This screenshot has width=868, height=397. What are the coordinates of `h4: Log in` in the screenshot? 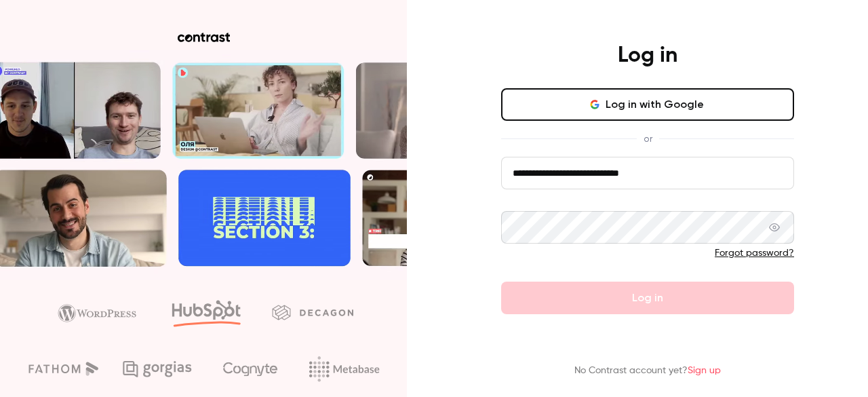 It's located at (648, 56).